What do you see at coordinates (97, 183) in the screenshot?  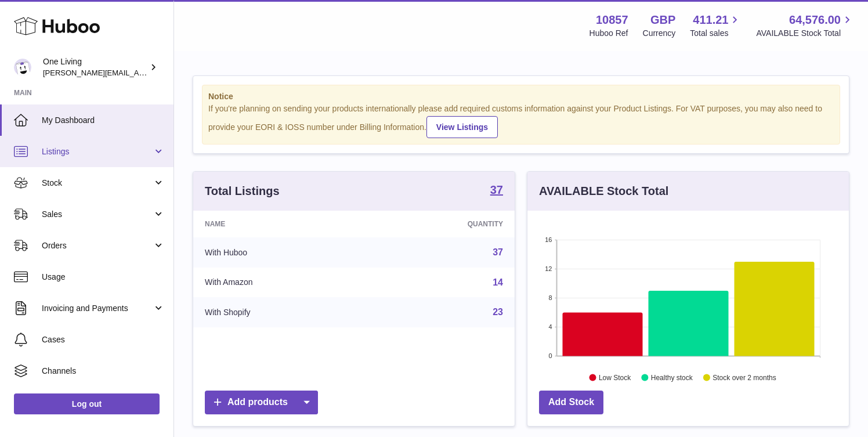 I see `span: Stock` at bounding box center [97, 183].